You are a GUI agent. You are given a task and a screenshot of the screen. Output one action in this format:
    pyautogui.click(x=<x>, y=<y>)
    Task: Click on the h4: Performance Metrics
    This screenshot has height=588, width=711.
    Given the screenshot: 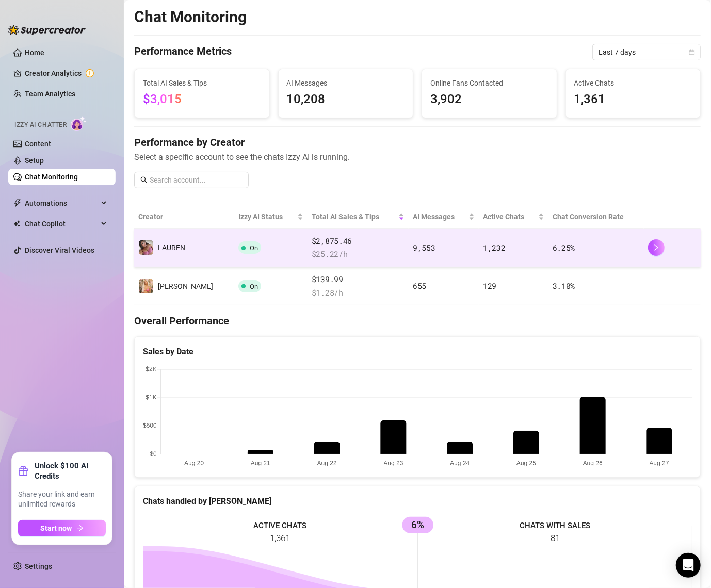 What is the action you would take?
    pyautogui.click(x=183, y=53)
    